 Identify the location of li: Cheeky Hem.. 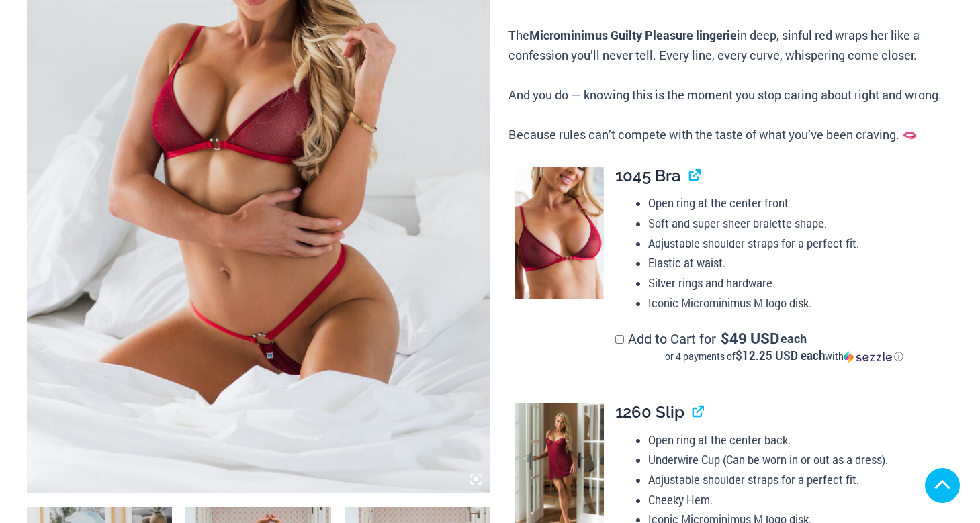
(801, 500).